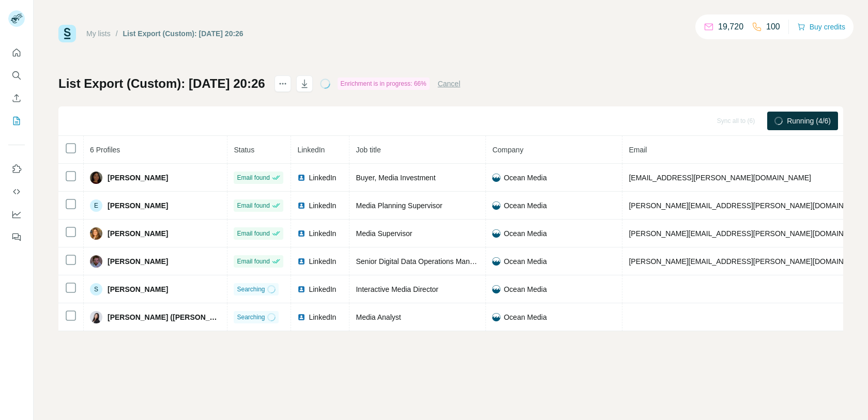 Image resolution: width=868 pixels, height=420 pixels. Describe the element at coordinates (398, 206) in the screenshot. I see `span: Media Planning Supervisor` at that location.